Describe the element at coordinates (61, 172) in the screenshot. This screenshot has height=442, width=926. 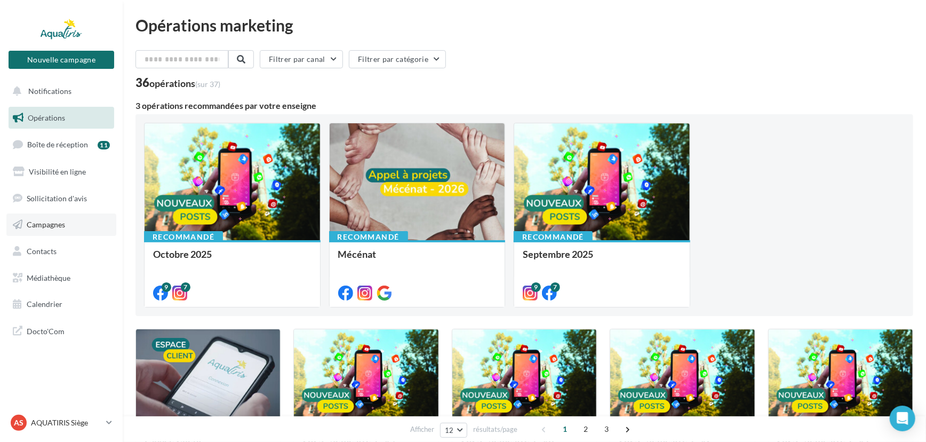
I see `a: Visibilité en ligne` at that location.